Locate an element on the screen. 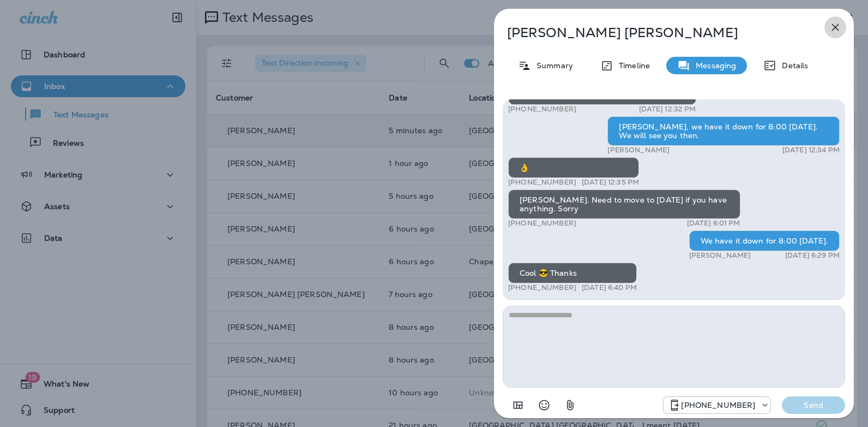 This screenshot has width=868, height=427. button: Select an emoji is located at coordinates (544, 405).